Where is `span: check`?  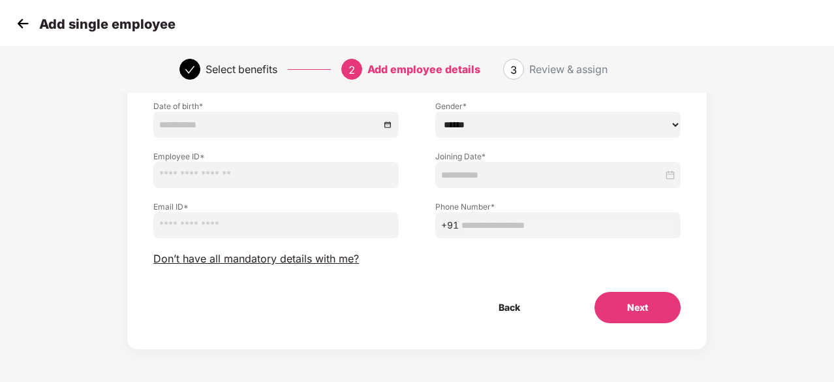 span: check is located at coordinates (190, 70).